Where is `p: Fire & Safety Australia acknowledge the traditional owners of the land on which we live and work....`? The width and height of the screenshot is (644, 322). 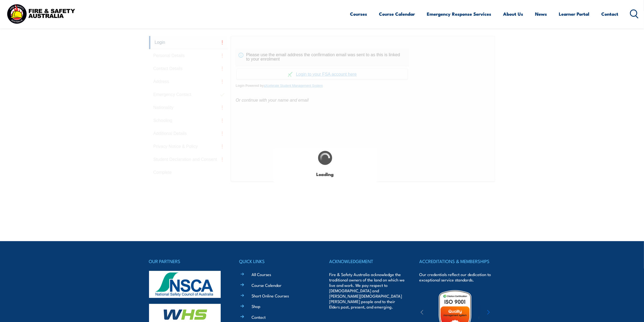 p: Fire & Safety Australia acknowledge the traditional owners of the land on which we live and work.... is located at coordinates (367, 290).